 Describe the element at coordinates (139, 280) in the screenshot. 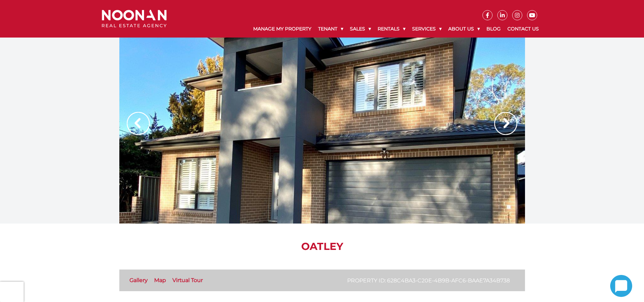

I see `a: Gallery` at that location.